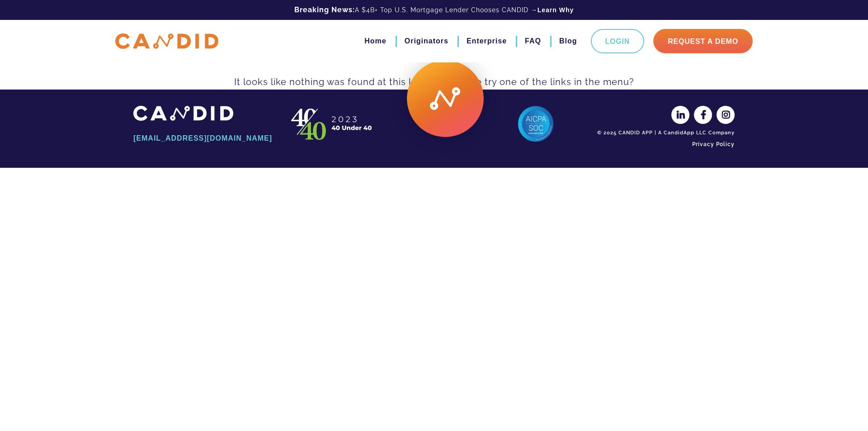 The image size is (868, 431). I want to click on a: Enterprise, so click(486, 41).